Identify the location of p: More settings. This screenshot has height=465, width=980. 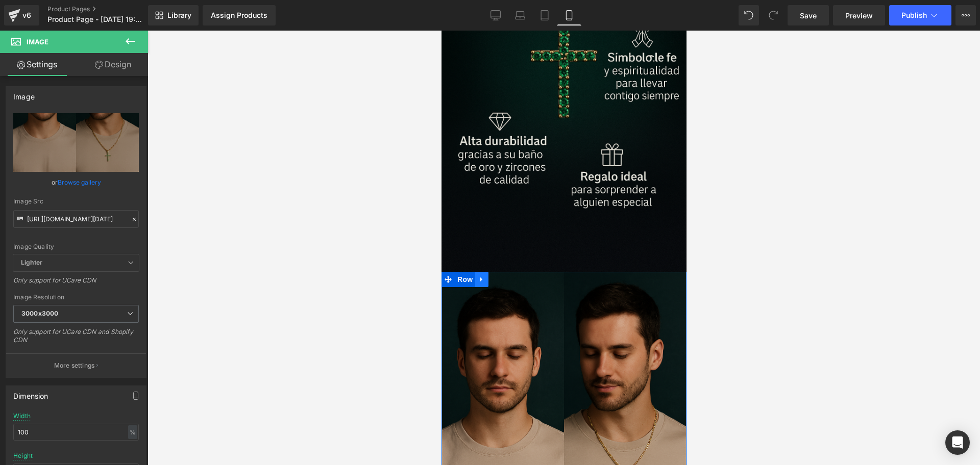
(75, 366).